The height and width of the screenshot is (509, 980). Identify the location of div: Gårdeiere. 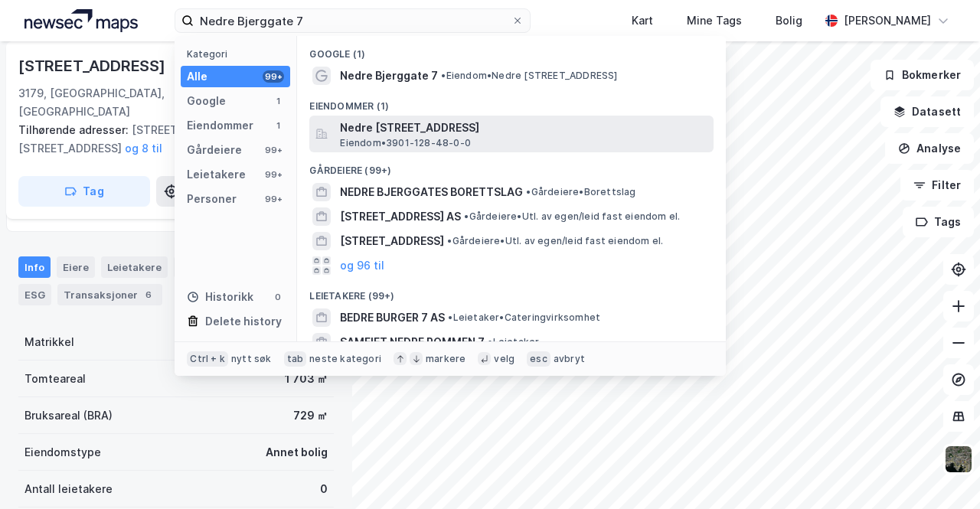
(214, 150).